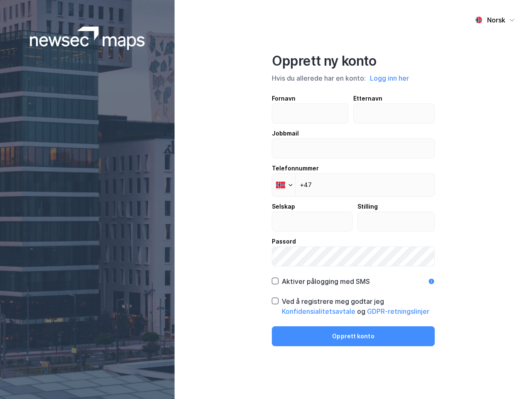  I want to click on div: Telefonnummer, so click(353, 168).